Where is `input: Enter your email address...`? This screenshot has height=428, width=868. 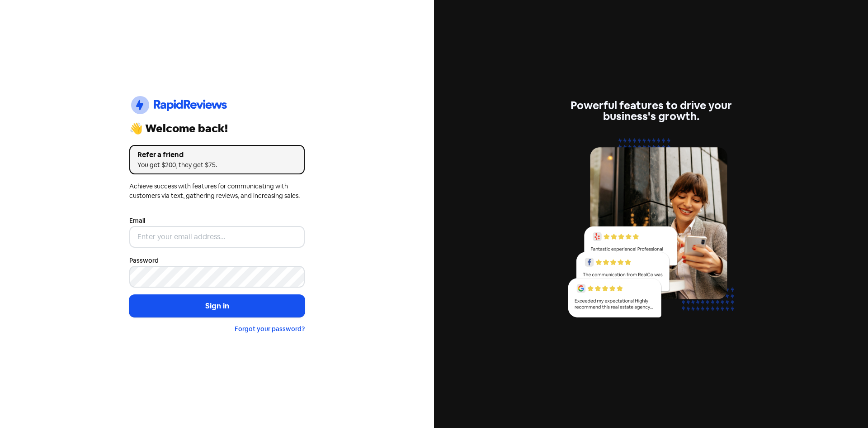
input: Enter your email address... is located at coordinates (217, 237).